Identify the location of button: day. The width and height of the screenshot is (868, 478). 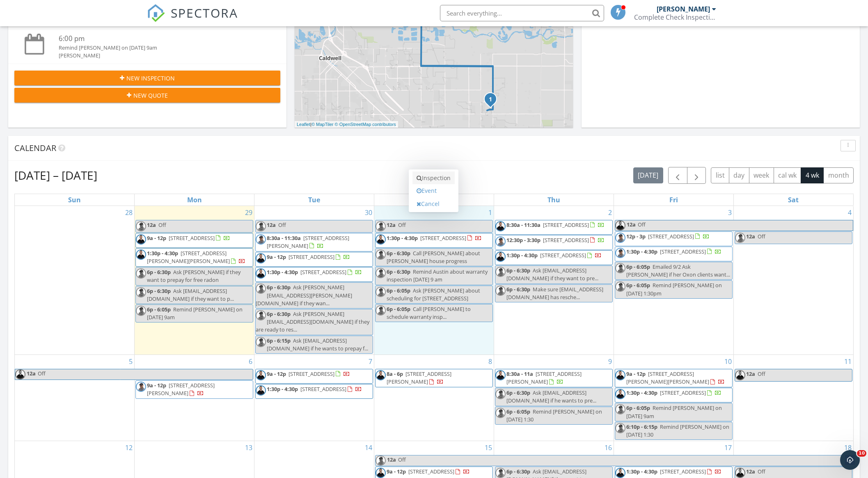
(739, 175).